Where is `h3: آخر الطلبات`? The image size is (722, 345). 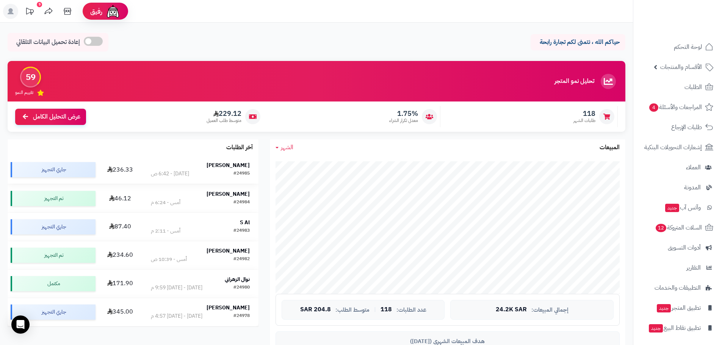 h3: آخر الطلبات is located at coordinates (239, 148).